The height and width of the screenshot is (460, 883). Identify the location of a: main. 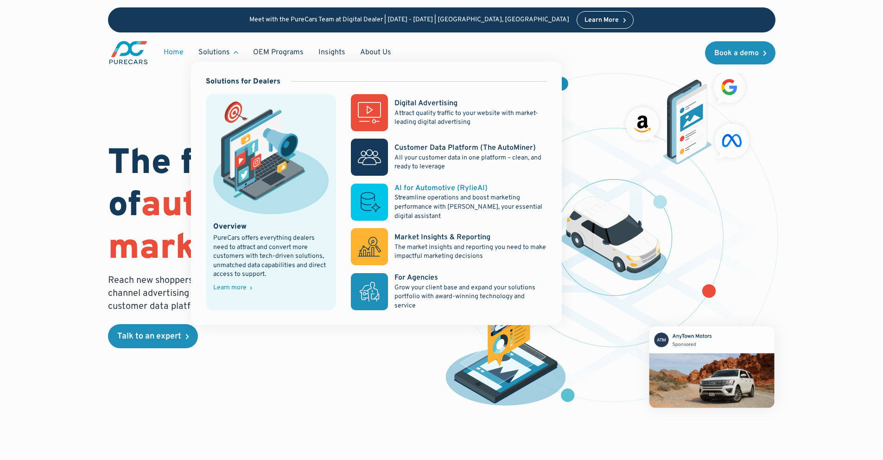
(128, 52).